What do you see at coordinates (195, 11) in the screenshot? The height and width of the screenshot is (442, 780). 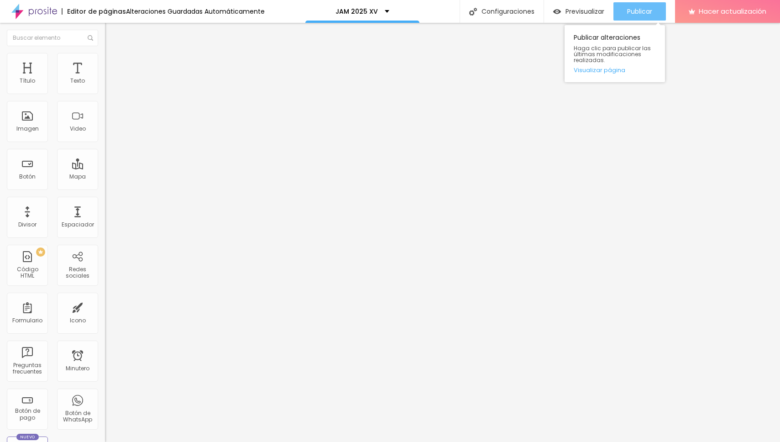 I see `font: Alteraciones Guardadas Automáticamente` at bounding box center [195, 11].